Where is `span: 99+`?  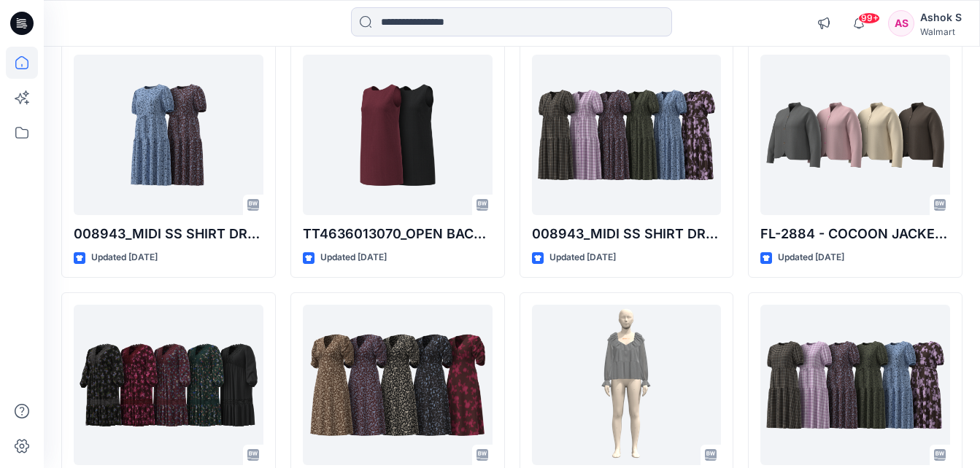
span: 99+ is located at coordinates (869, 18).